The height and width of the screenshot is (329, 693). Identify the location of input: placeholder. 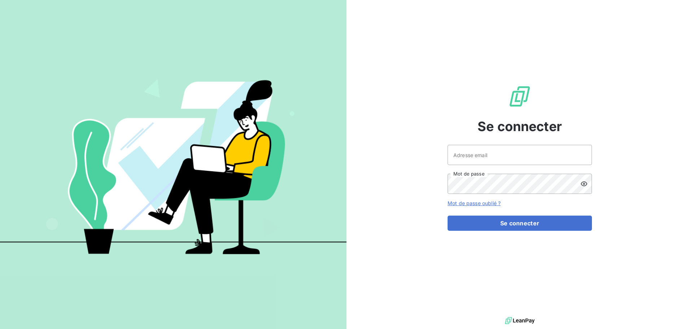
(520, 155).